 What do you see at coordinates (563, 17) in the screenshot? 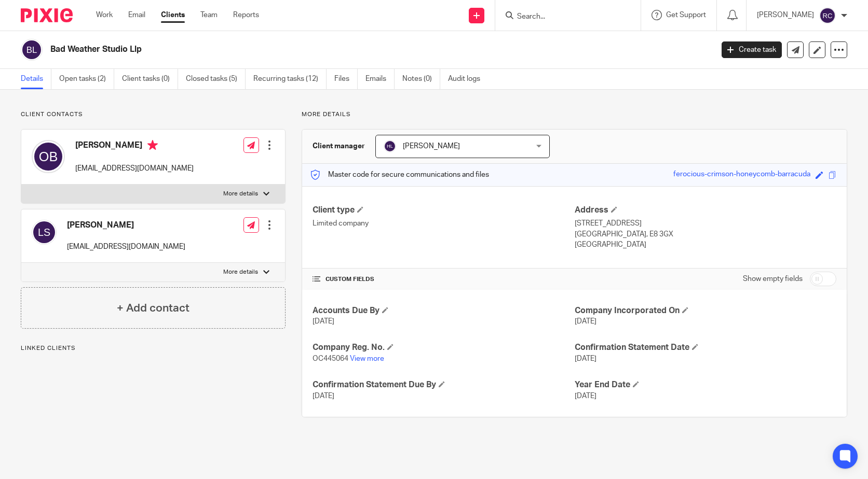
I see `input: Search` at bounding box center [563, 17].